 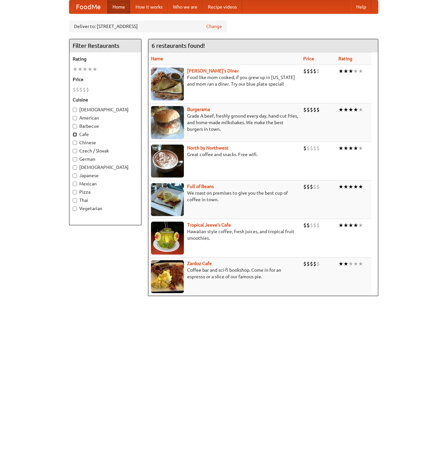 I want to click on a: Home, so click(x=119, y=7).